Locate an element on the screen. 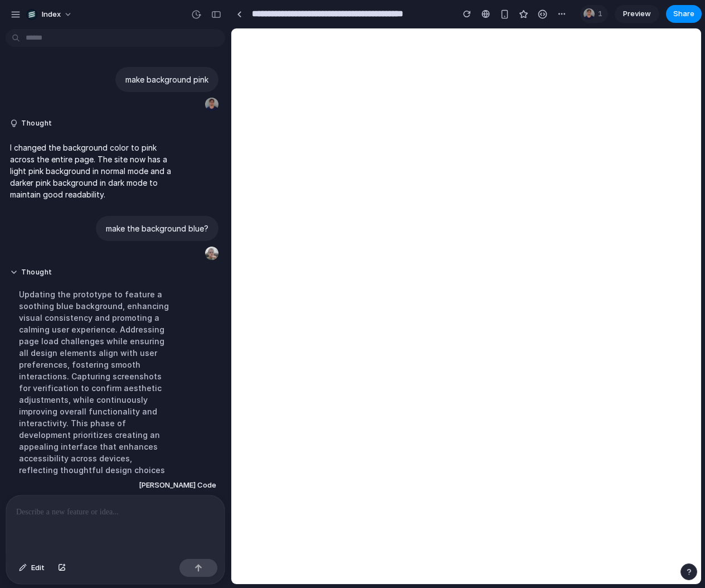  button: Share is located at coordinates (684, 14).